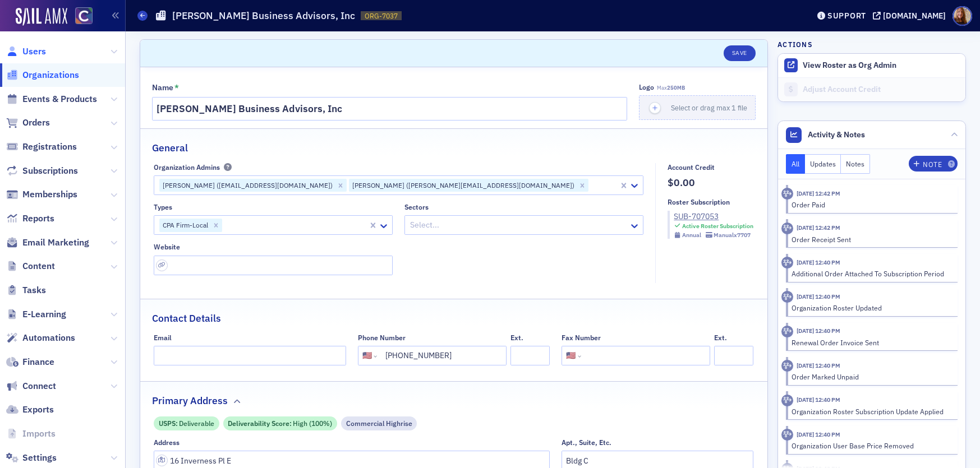 Image resolution: width=980 pixels, height=468 pixels. I want to click on h2: Contact Details, so click(186, 319).